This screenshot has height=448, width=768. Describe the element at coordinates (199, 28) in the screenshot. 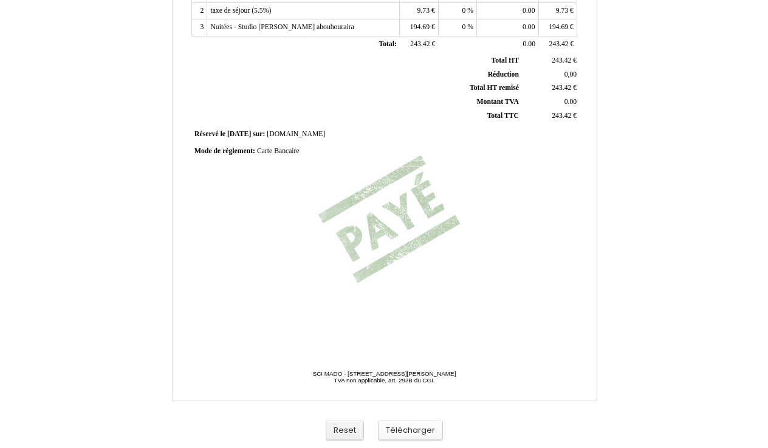

I see `td: 3` at that location.